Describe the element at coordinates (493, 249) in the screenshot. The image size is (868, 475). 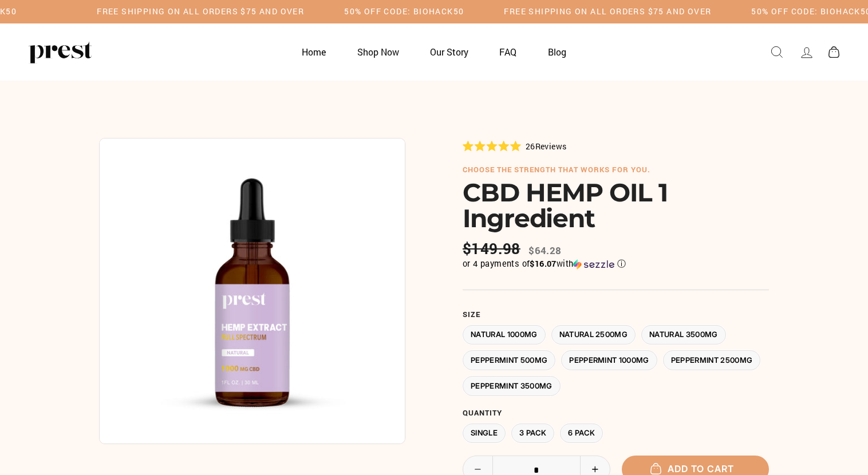
I see `span: $149.98` at that location.